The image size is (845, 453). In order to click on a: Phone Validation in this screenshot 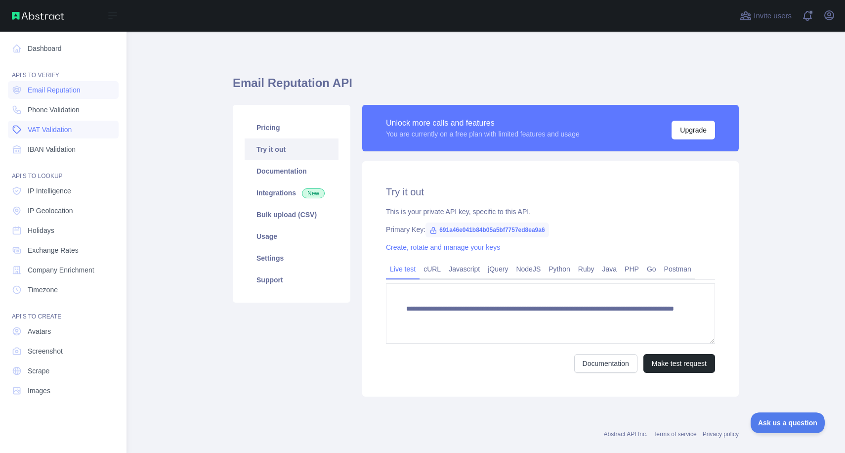, I will do `click(63, 110)`.